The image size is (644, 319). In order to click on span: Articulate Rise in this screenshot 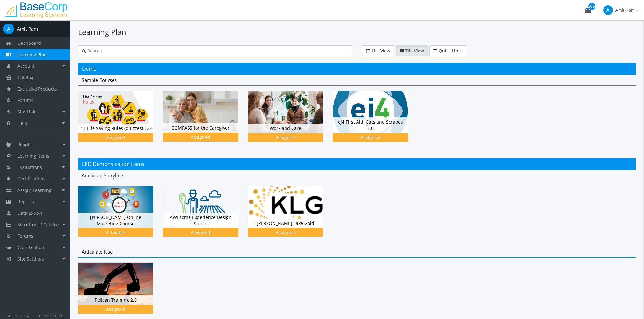, I will do `click(97, 252)`.